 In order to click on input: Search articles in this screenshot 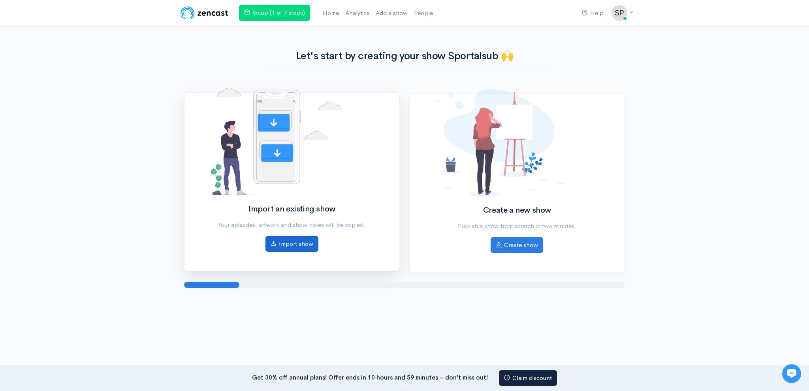, I will do `click(82, 156)`.